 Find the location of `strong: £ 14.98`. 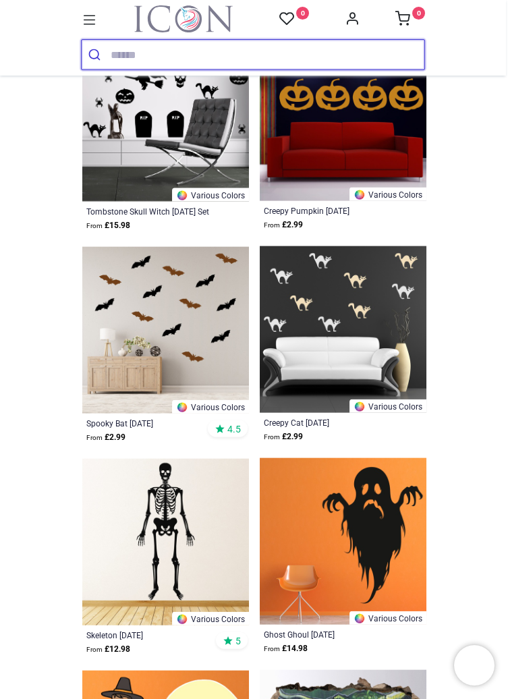

strong: £ 14.98 is located at coordinates (285, 648).